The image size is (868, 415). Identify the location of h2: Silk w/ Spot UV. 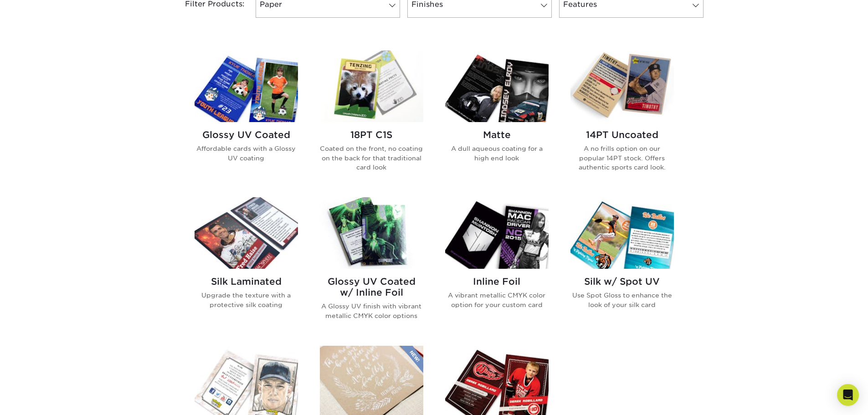
(622, 281).